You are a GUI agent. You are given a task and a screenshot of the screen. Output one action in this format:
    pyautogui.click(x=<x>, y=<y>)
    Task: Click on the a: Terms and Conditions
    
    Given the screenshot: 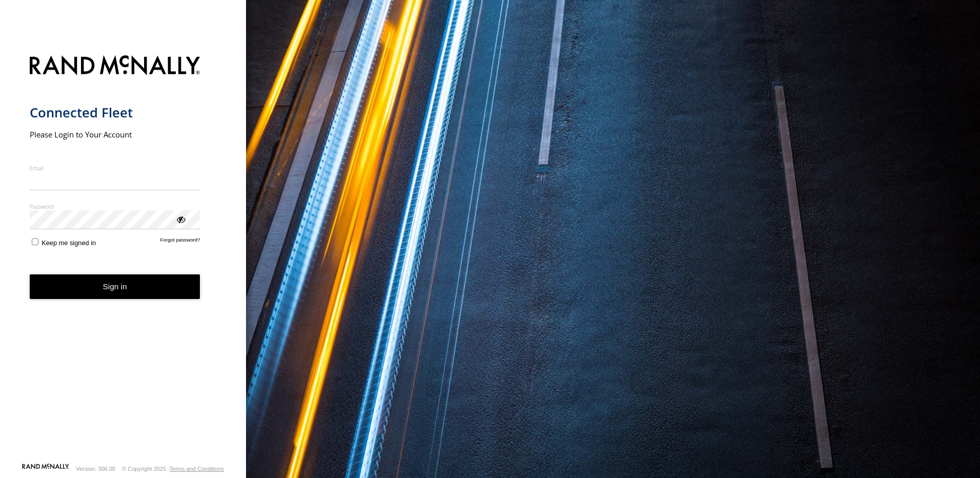 What is the action you would take?
    pyautogui.click(x=197, y=469)
    